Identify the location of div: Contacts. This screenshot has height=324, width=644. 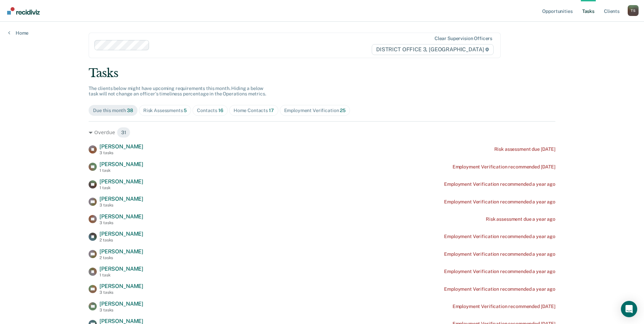
(210, 110).